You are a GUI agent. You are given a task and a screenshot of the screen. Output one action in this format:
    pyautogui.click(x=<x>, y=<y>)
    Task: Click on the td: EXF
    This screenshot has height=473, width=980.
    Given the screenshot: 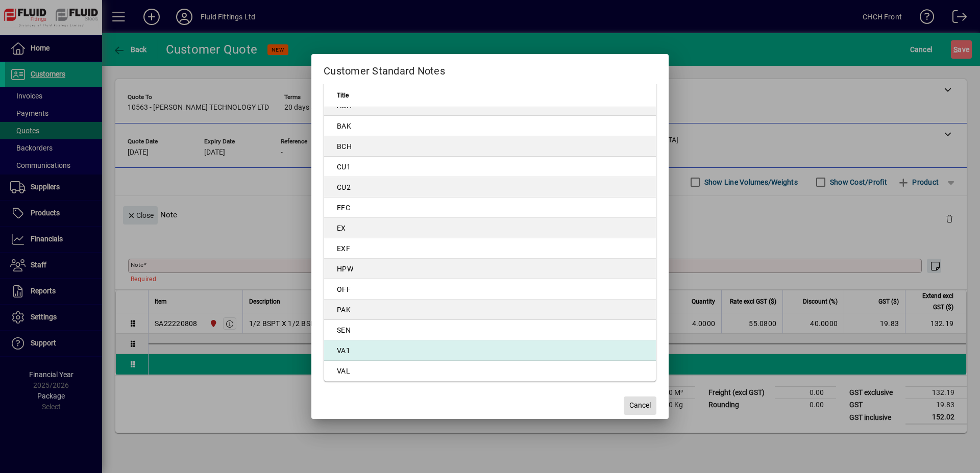 What is the action you would take?
    pyautogui.click(x=490, y=249)
    